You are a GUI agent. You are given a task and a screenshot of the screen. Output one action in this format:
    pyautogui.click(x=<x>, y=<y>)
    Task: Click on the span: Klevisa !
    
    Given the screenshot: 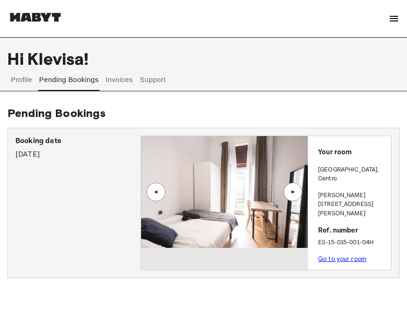 What is the action you would take?
    pyautogui.click(x=58, y=59)
    